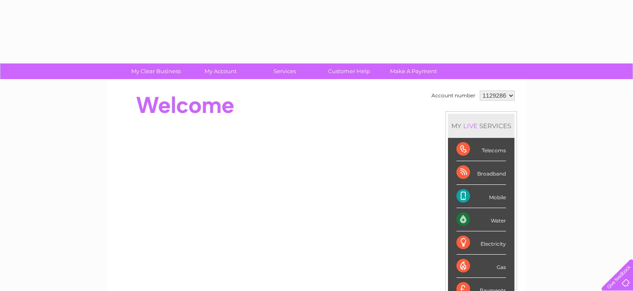 The image size is (633, 291). I want to click on div: LIVE, so click(470, 126).